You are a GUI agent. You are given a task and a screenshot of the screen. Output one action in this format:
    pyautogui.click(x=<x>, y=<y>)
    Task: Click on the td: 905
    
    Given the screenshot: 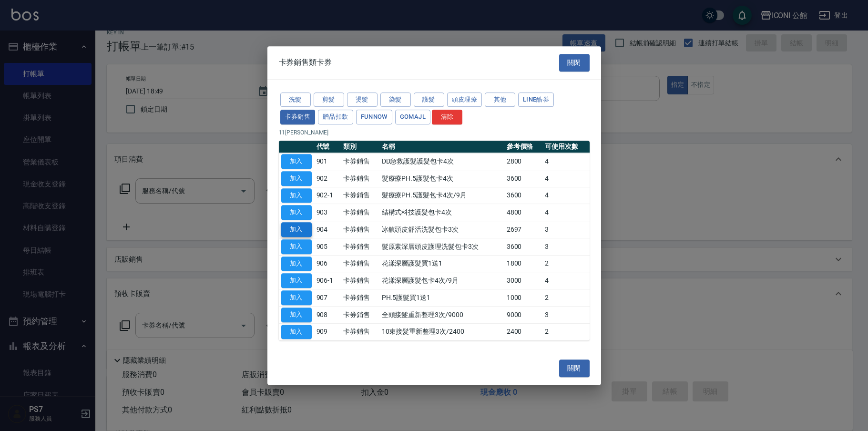 What is the action you would take?
    pyautogui.click(x=328, y=247)
    